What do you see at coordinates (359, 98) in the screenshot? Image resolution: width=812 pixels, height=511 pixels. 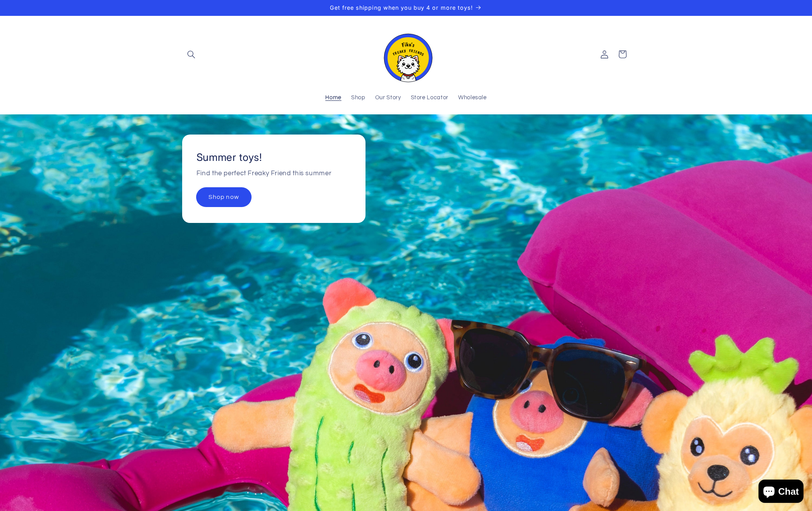 I see `a: Shop` at bounding box center [359, 98].